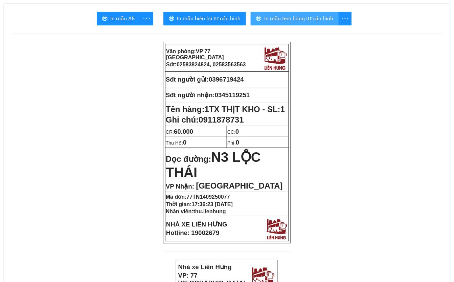  I want to click on span: 60.000, so click(183, 131).